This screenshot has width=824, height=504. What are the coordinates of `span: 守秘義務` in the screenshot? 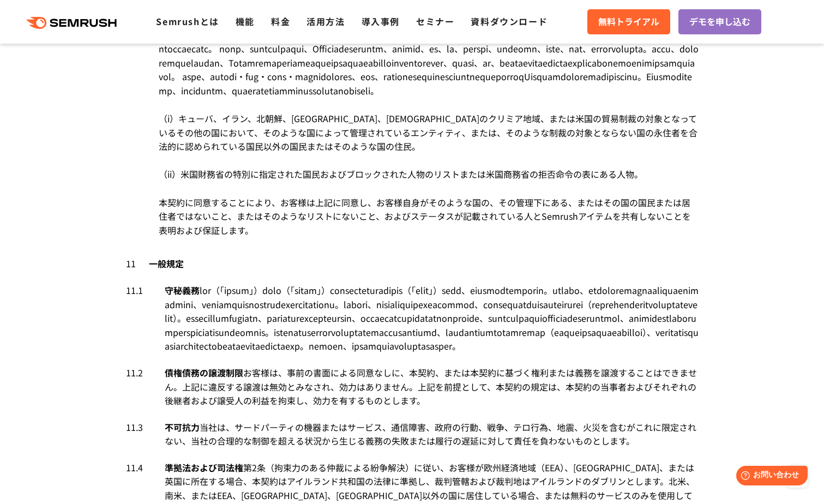 It's located at (182, 290).